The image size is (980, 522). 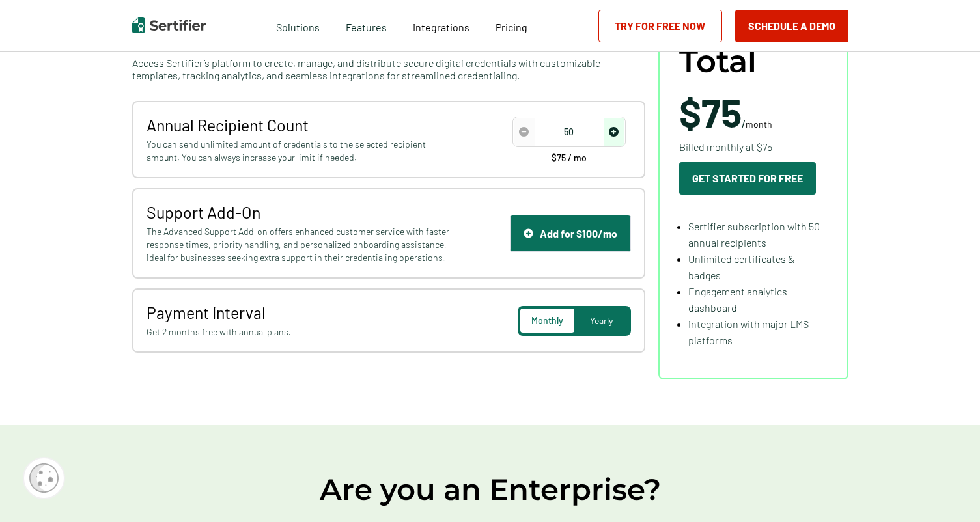 I want to click on span: Solutions, so click(x=298, y=25).